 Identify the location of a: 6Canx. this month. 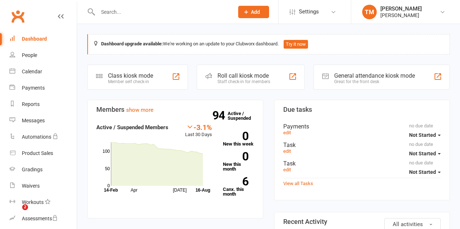
(238, 187).